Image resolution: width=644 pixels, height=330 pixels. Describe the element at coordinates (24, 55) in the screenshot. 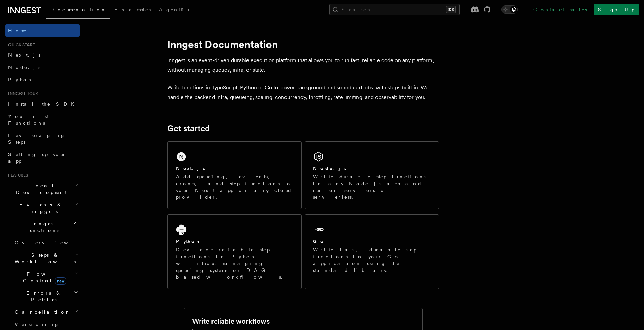

I see `span: Next.js` at that location.